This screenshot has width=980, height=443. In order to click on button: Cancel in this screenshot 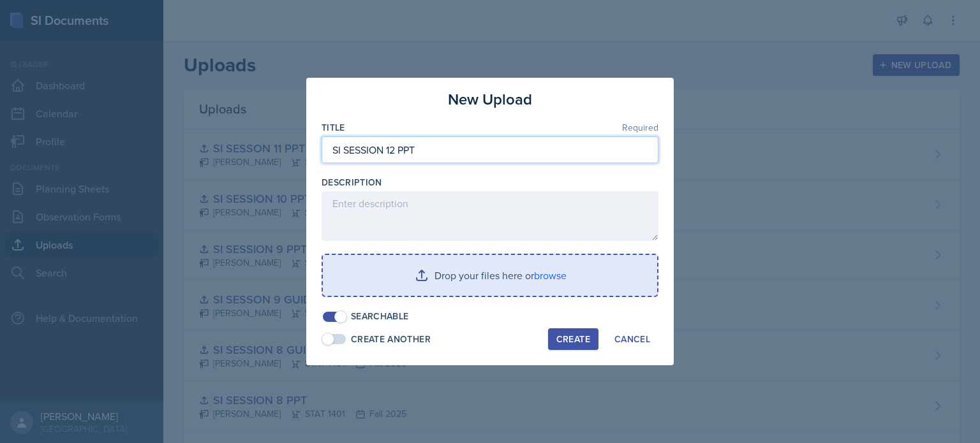, I will do `click(632, 339)`.